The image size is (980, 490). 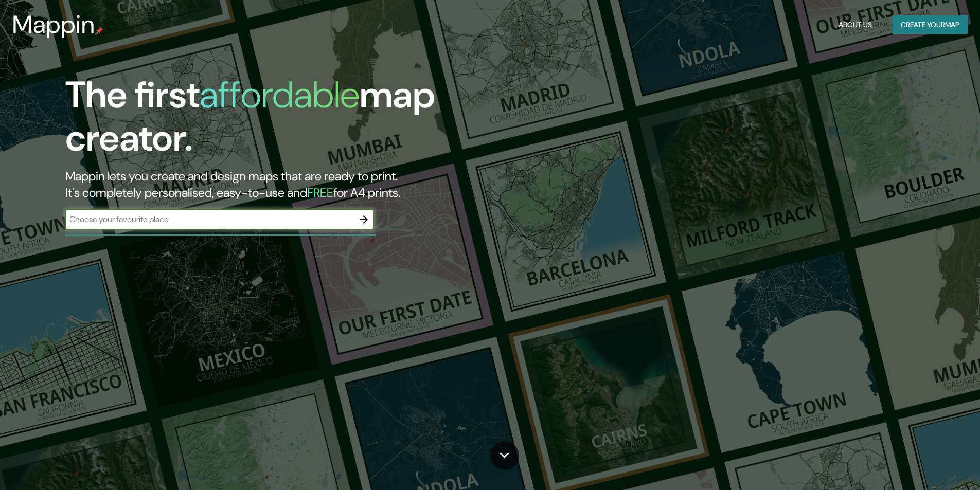 What do you see at coordinates (279, 95) in the screenshot?
I see `h1: affordable` at bounding box center [279, 95].